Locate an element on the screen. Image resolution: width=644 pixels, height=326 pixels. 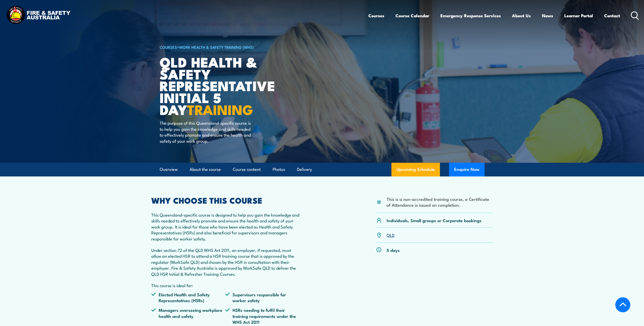
p: Individuals, Small groups or Corporate bookings is located at coordinates (434, 220).